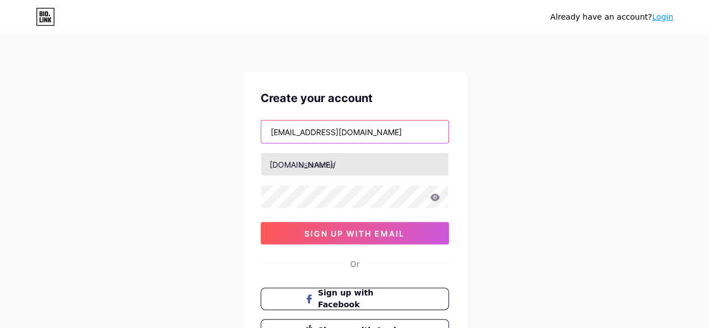 The height and width of the screenshot is (328, 709). What do you see at coordinates (355, 299) in the screenshot?
I see `a: Sign up with Facebook` at bounding box center [355, 299].